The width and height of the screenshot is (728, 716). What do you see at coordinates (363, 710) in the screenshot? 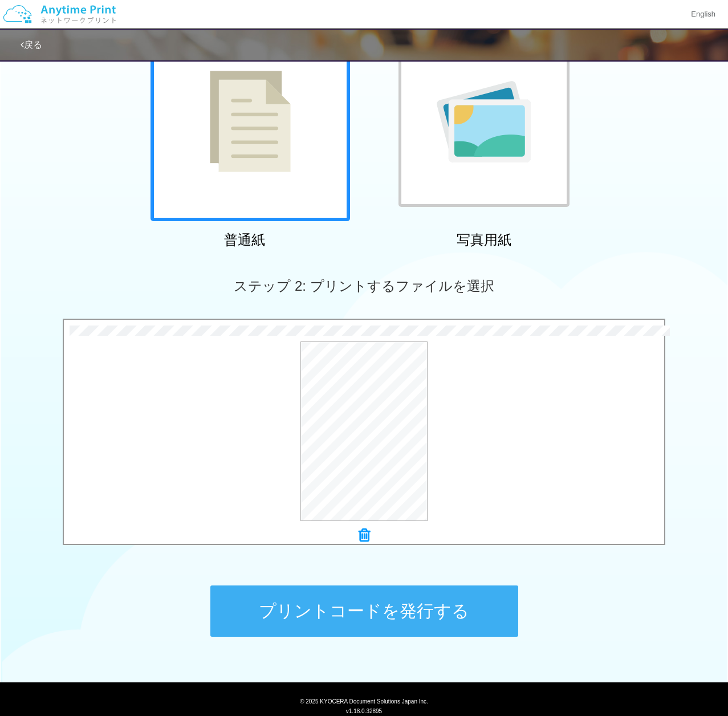
I see `span: v1.18.0.32895` at bounding box center [363, 710].